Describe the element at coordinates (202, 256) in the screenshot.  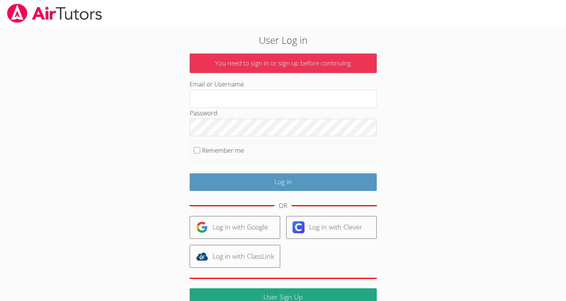
I see `img: classlink-logo-d6bb404cc1216ec64c9a2012d9dc4662098be43eaf13dc465df04b49fa7ab582.svg` at that location.